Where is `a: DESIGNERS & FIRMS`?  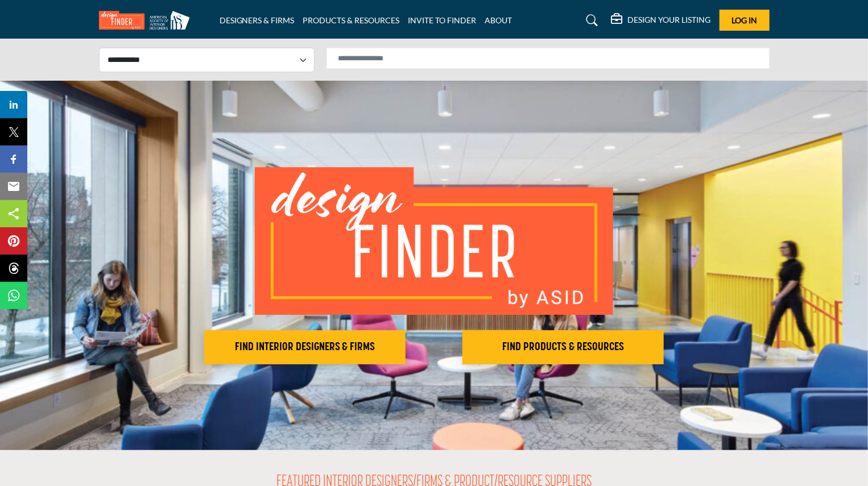
a: DESIGNERS & FIRMS is located at coordinates (257, 20).